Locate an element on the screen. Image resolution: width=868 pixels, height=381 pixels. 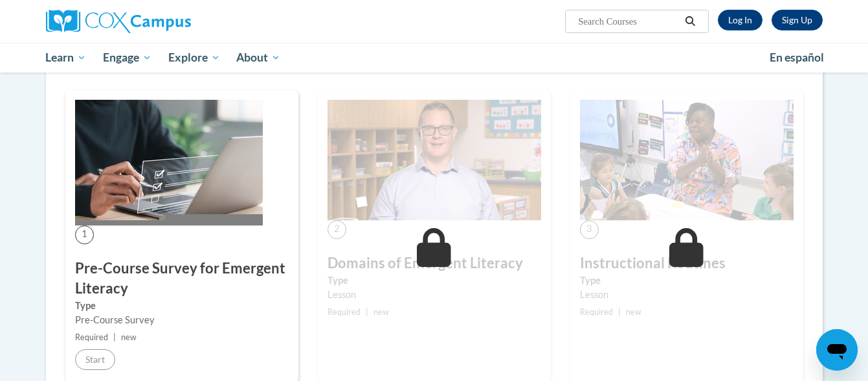
h3: Instructional Routines is located at coordinates (687, 263).